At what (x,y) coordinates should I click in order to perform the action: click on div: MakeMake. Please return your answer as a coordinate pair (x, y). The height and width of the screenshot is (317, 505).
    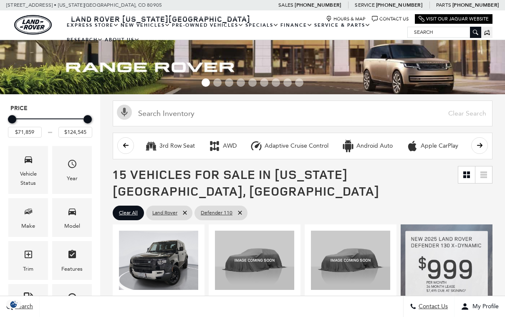
    Looking at the image, I should click on (28, 218).